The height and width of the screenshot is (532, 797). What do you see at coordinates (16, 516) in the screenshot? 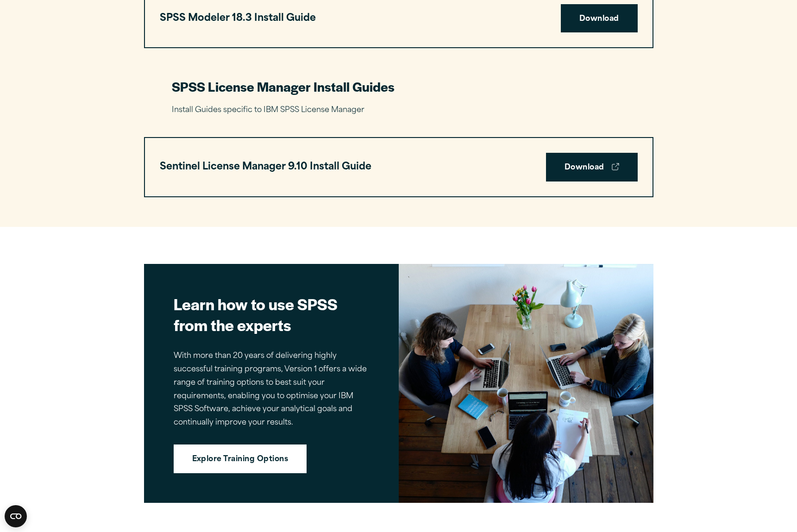
I see `button: Open CMP widget` at bounding box center [16, 516].